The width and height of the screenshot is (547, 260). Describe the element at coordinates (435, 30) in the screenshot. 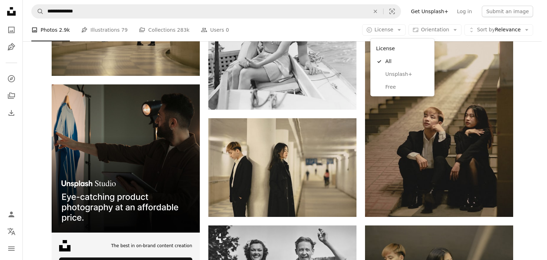

I see `button: Orientation` at that location.